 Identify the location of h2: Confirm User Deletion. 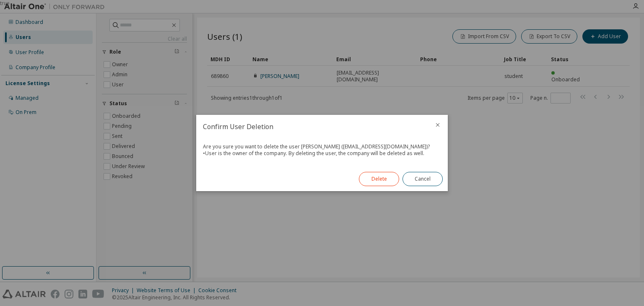
(312, 126).